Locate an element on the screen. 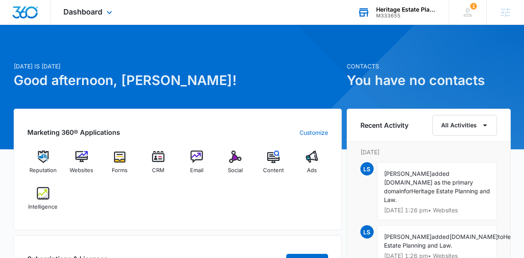  a: Reputation is located at coordinates (43, 165).